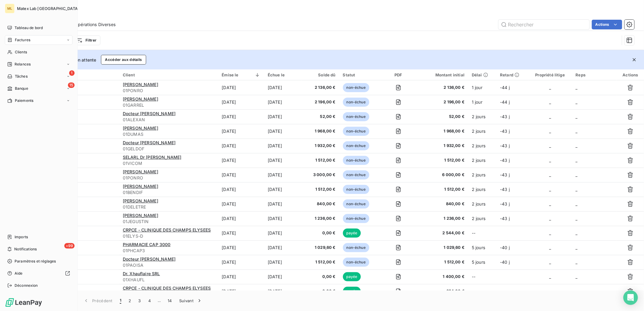 The width and height of the screenshot is (644, 311). Describe the element at coordinates (21, 237) in the screenshot. I see `span: Imports` at that location.